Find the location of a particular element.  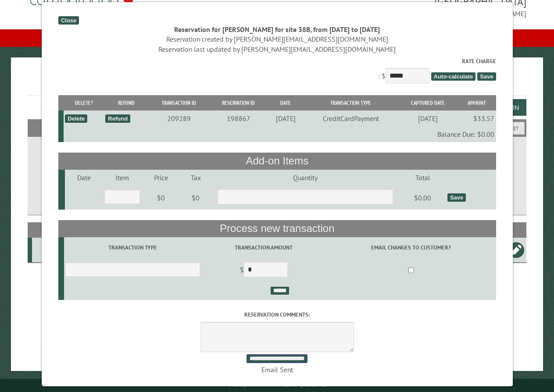

div: Delete is located at coordinates (76, 118).